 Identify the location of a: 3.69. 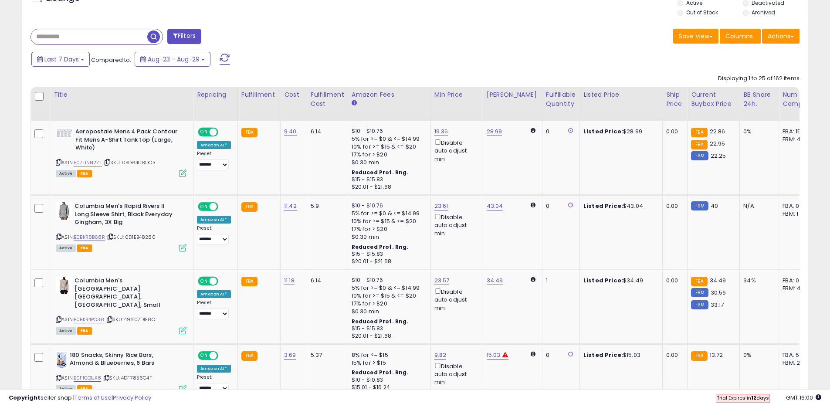
(290, 355).